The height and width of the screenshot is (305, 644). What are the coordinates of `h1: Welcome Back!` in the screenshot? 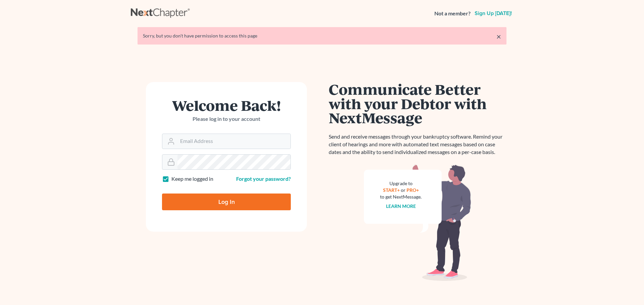 It's located at (227, 105).